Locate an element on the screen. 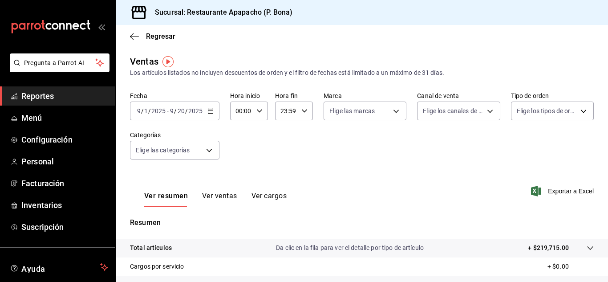 This screenshot has height=282, width=608. button: Pregunta a Parrot AI is located at coordinates (60, 63).